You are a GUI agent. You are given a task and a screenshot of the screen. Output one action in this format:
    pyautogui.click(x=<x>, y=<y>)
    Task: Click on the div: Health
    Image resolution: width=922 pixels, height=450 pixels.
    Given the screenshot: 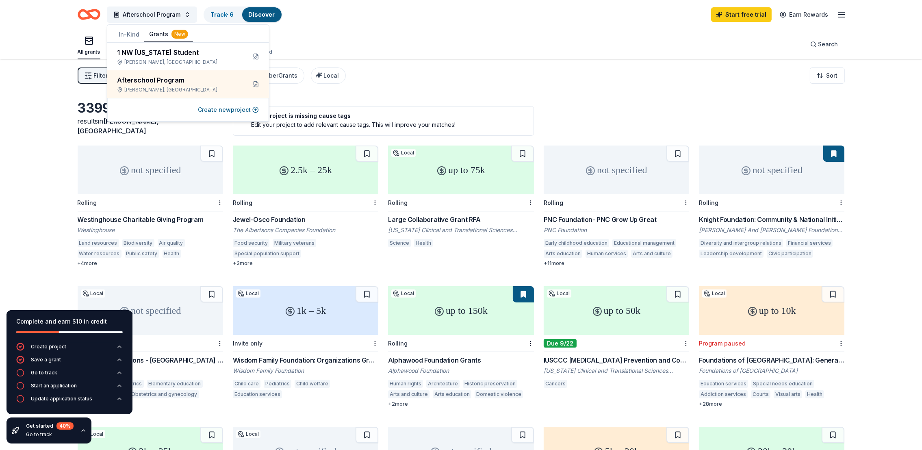 What is the action you would take?
    pyautogui.click(x=424, y=243)
    